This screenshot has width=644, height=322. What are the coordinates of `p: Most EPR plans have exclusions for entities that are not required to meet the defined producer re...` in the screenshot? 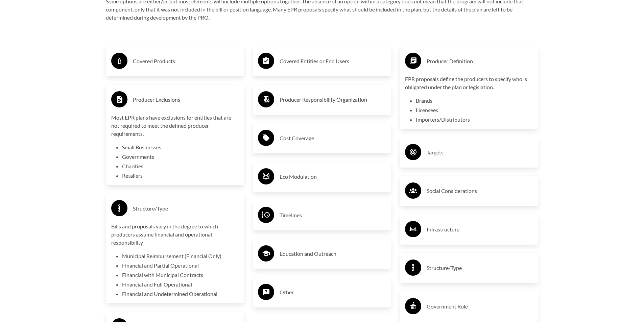 It's located at (175, 126).